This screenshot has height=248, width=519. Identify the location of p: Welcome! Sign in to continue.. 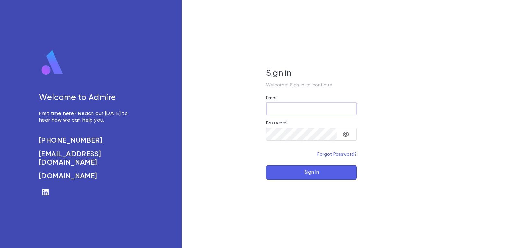
(311, 85).